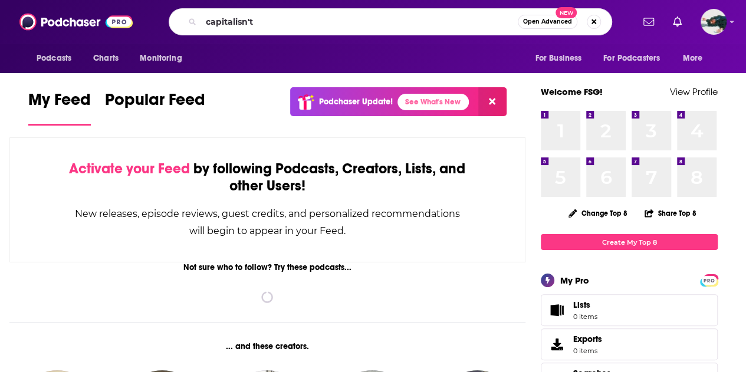 The image size is (746, 372). I want to click on div: by following Podcasts, Creators, Lists, and other Users!, so click(267, 178).